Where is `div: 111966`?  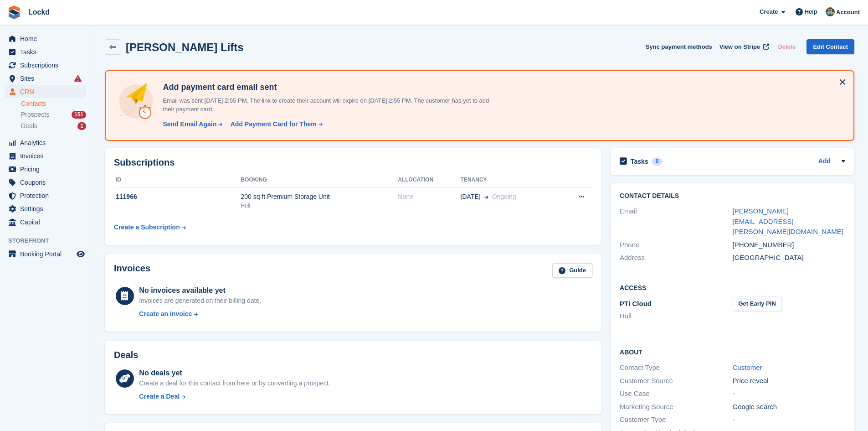 div: 111966 is located at coordinates (177, 197).